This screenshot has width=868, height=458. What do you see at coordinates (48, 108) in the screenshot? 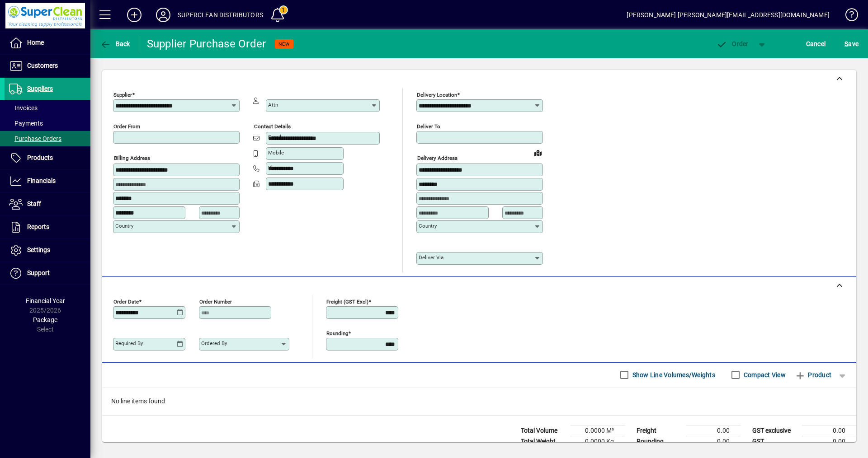
I see `a: Invoices` at bounding box center [48, 108].